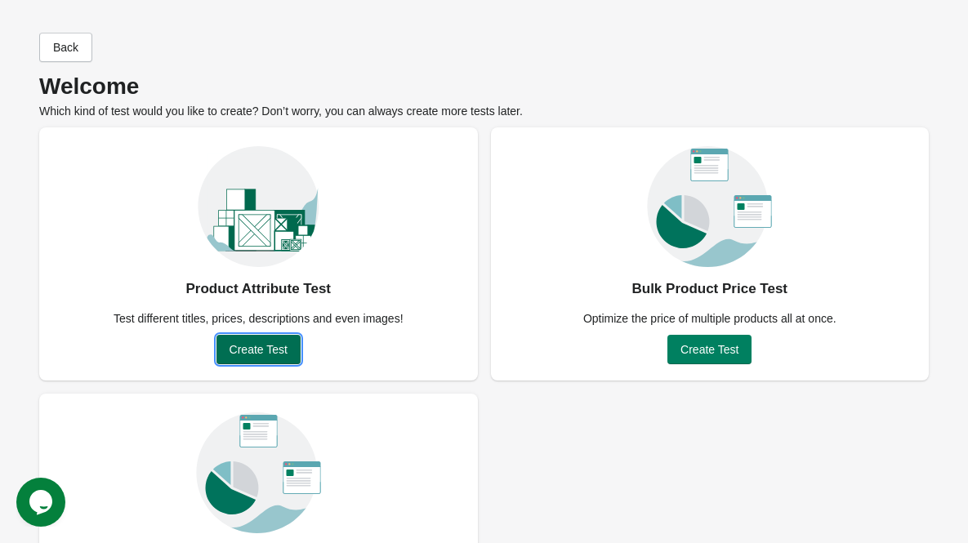  I want to click on p: Welcome, so click(483, 87).